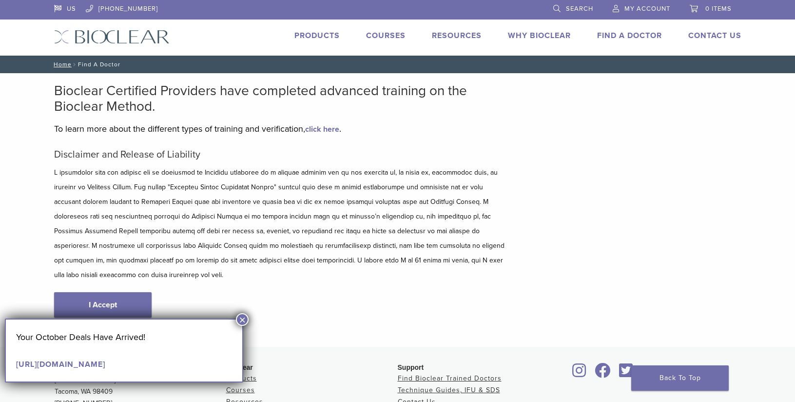  I want to click on span: My Account, so click(647, 9).